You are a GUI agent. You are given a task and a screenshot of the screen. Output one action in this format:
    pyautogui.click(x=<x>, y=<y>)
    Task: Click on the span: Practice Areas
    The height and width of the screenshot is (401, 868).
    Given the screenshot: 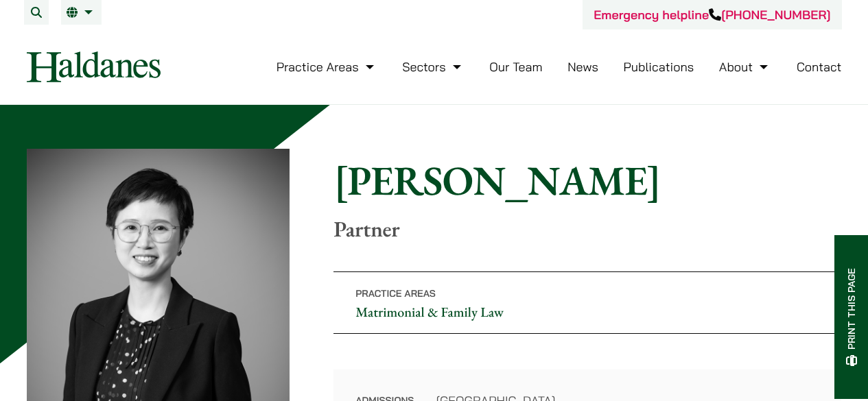 What is the action you would take?
    pyautogui.click(x=395, y=294)
    